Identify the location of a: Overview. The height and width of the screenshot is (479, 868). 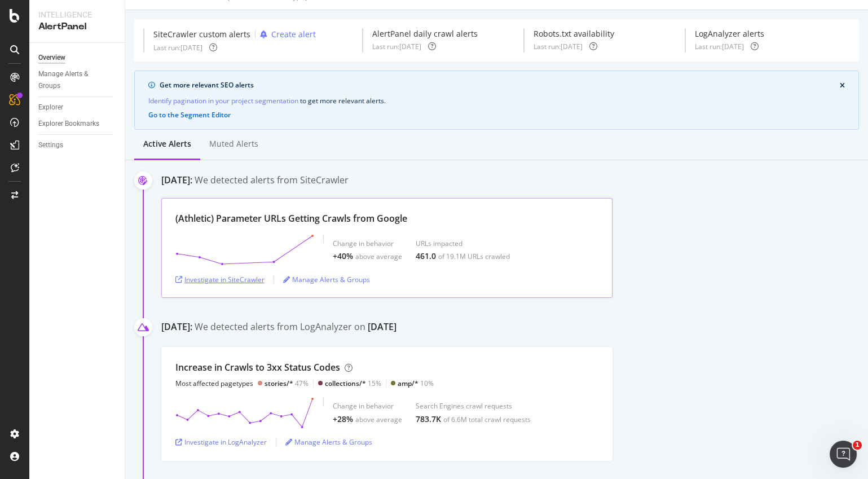
(77, 57).